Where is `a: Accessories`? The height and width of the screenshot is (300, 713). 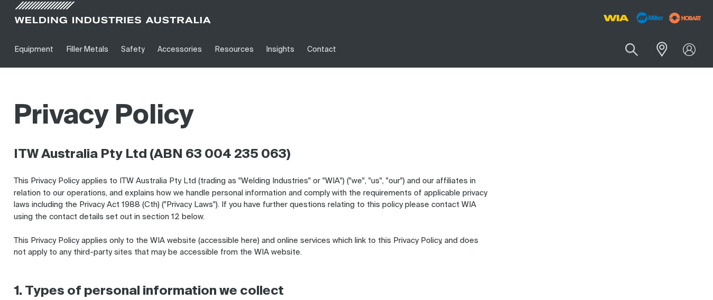 a: Accessories is located at coordinates (180, 49).